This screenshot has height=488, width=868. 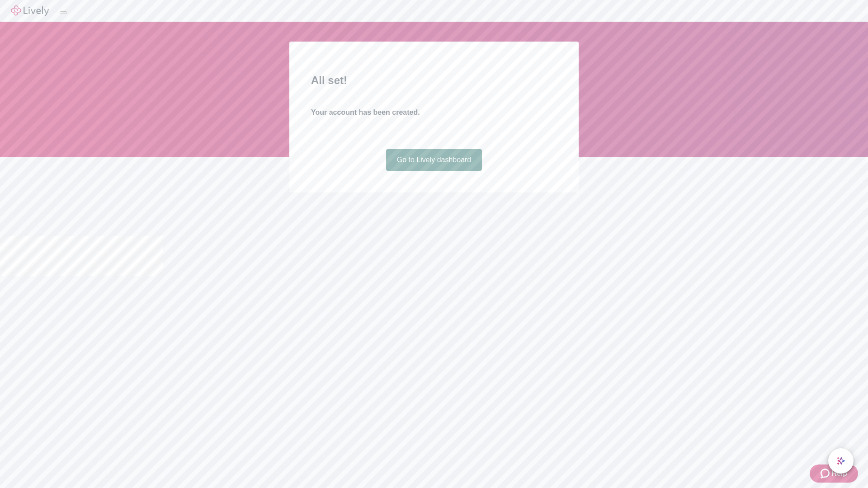 What do you see at coordinates (64, 13) in the screenshot?
I see `button: Log out` at bounding box center [64, 13].